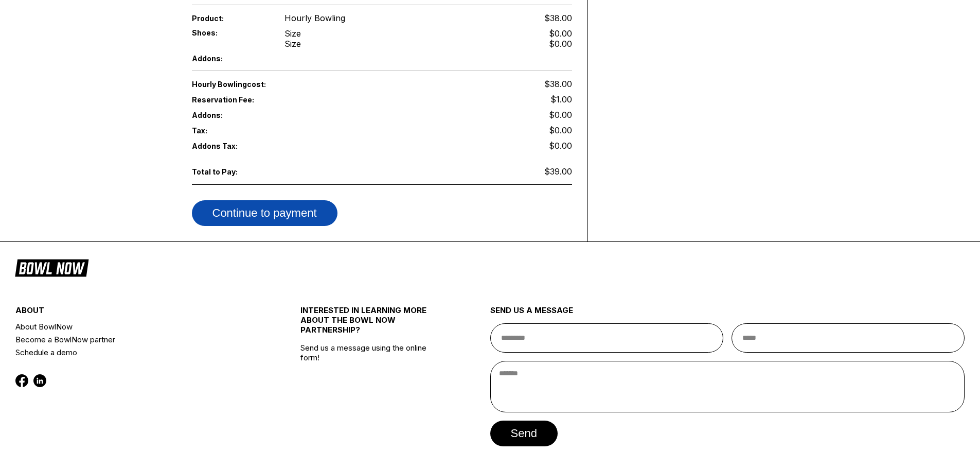  I want to click on div: INTERESTED IN LEARNING MORE ABOUT THE BOWL NOW PARTNERSHIP?, so click(372, 323).